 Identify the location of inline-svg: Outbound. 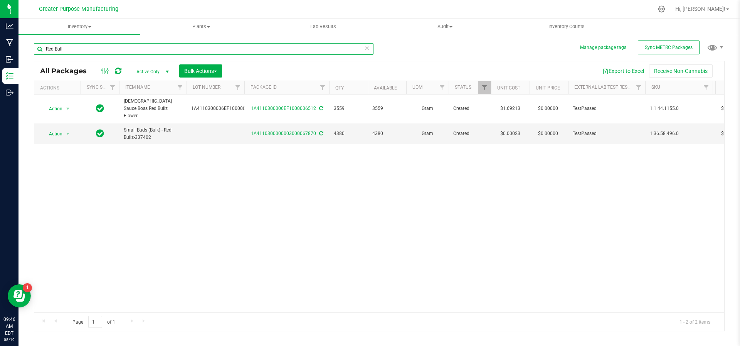
(10, 93).